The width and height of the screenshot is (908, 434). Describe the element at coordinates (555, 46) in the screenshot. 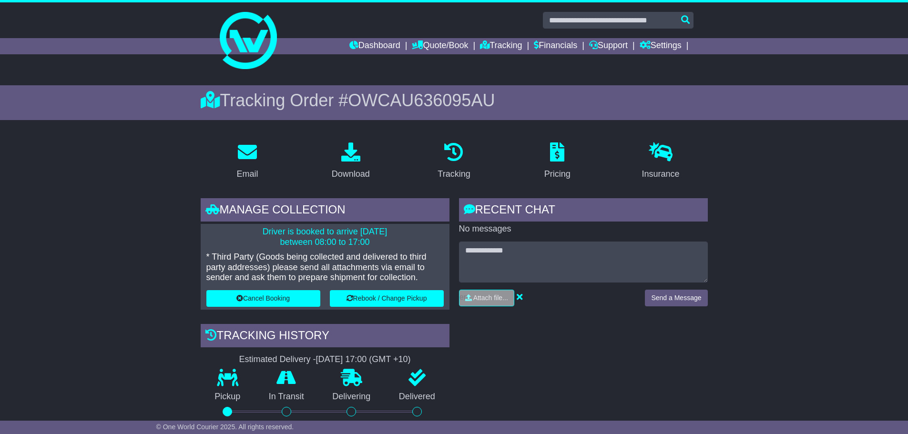

I see `a: Financials` at that location.